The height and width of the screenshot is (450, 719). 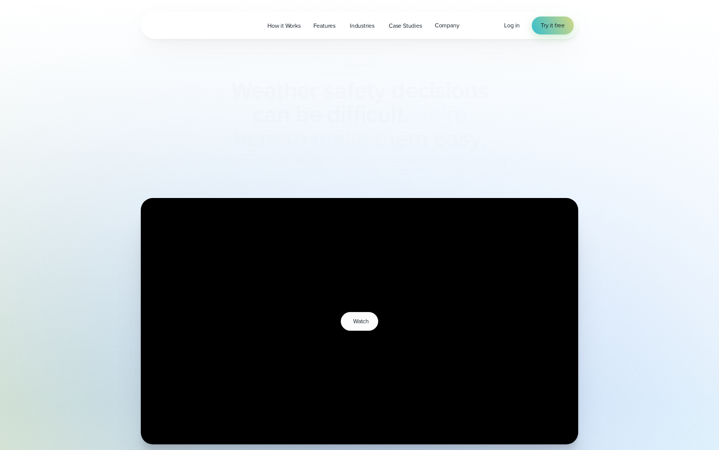 What do you see at coordinates (361, 321) in the screenshot?
I see `span: Watch` at bounding box center [361, 321].